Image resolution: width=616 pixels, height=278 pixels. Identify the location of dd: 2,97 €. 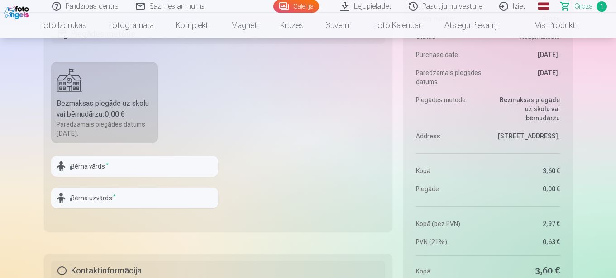
(526, 224).